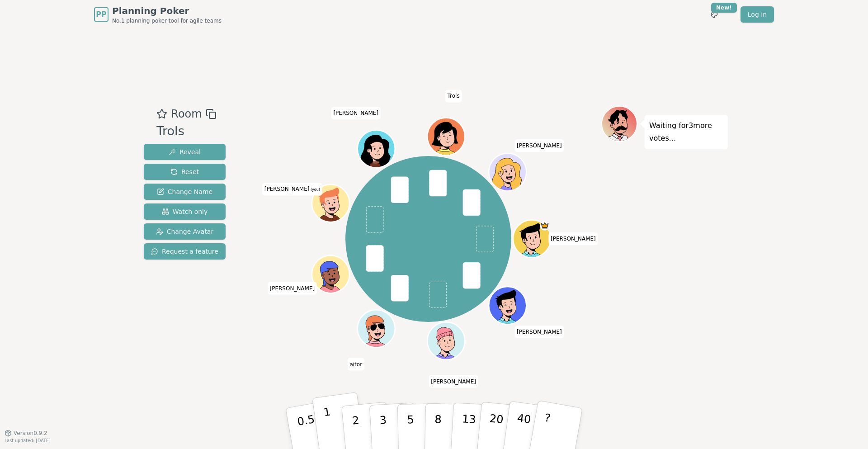 Image resolution: width=868 pixels, height=449 pixels. I want to click on button: Request a feature, so click(185, 251).